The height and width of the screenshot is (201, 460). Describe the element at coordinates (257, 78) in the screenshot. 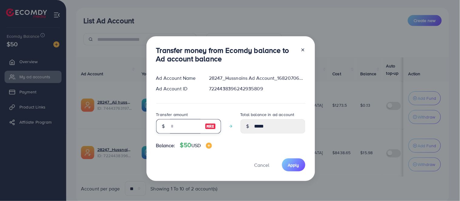

I see `div: 28247_Hussnains Ad Account_1682070647889` at that location.